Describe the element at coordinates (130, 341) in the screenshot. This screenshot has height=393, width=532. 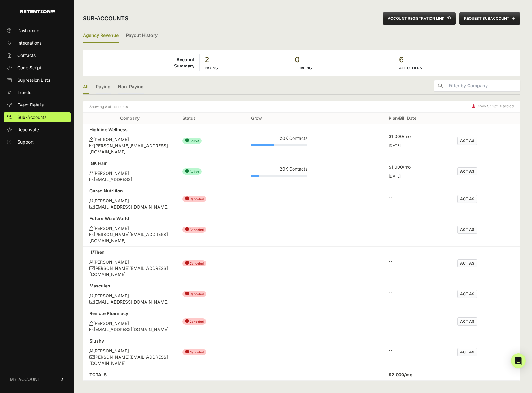
I see `div: Slushy` at that location.